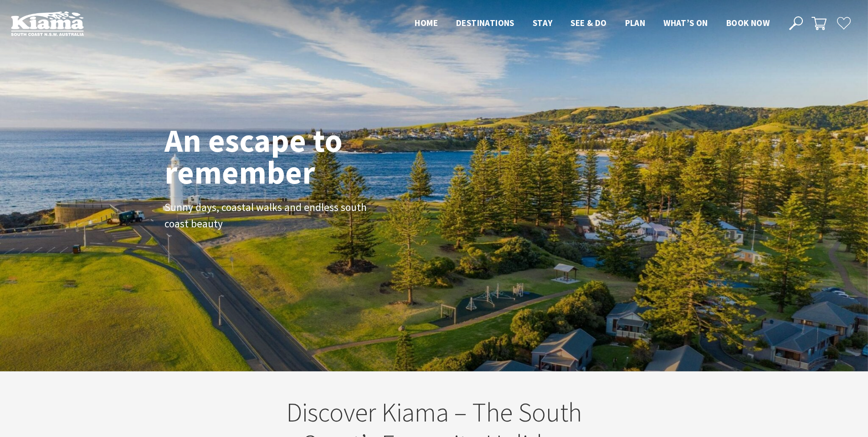 This screenshot has height=437, width=868. Describe the element at coordinates (635, 23) in the screenshot. I see `span: Plan` at that location.